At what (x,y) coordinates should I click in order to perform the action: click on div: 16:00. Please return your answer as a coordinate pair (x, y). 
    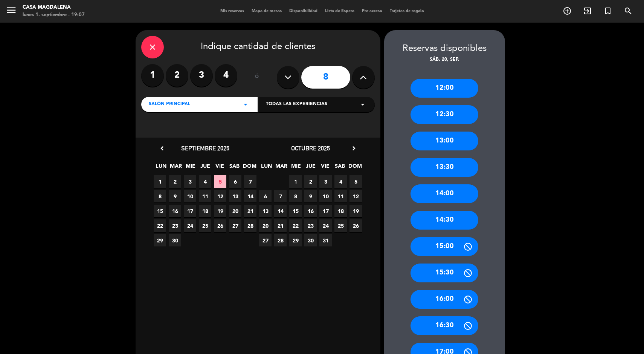
    Looking at the image, I should click on (445, 299).